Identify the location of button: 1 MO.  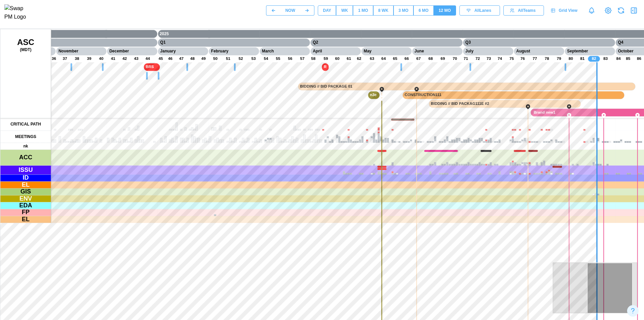
(363, 10).